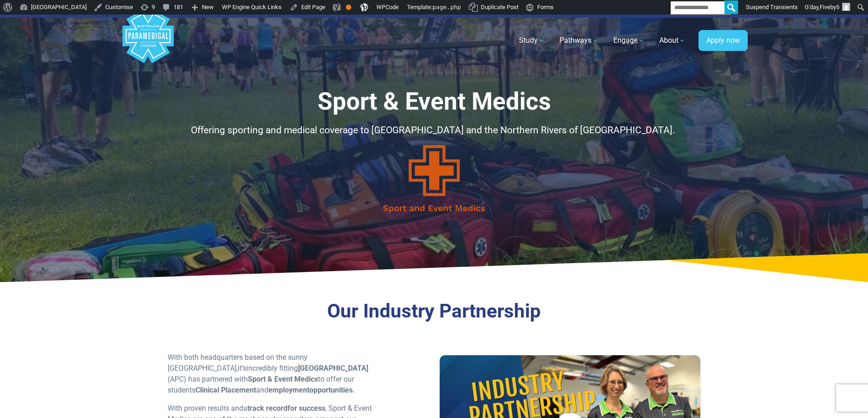 This screenshot has height=418, width=868. What do you see at coordinates (434, 179) in the screenshot?
I see `img: Sport and Event Medics Logo.` at bounding box center [434, 179].